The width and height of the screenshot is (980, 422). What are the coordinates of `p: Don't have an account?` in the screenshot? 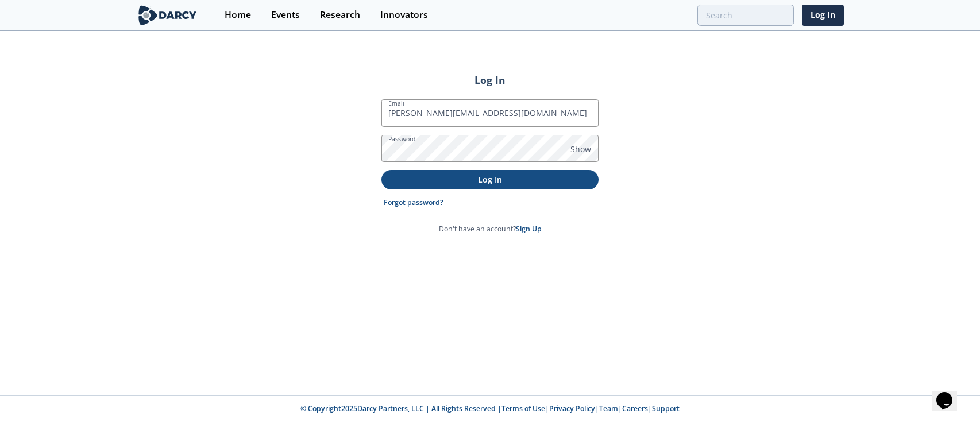 It's located at (490, 229).